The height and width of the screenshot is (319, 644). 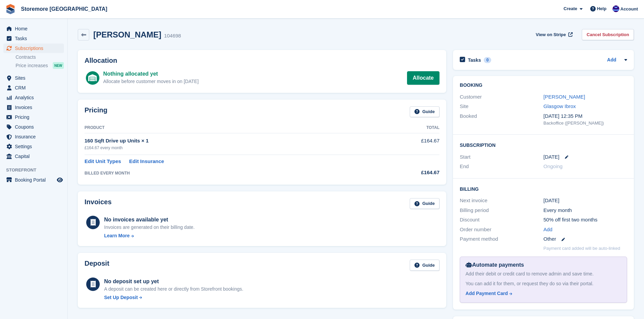 What do you see at coordinates (406, 144) in the screenshot?
I see `td: £164.67` at bounding box center [406, 144].